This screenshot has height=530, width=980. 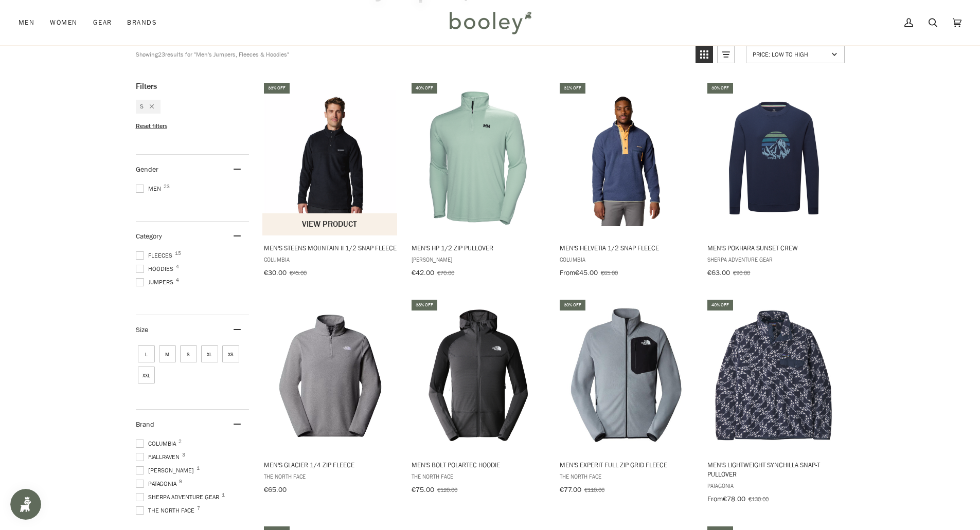 I want to click on span: Men's Glacier 1/4 Zip Fleece, so click(x=330, y=465).